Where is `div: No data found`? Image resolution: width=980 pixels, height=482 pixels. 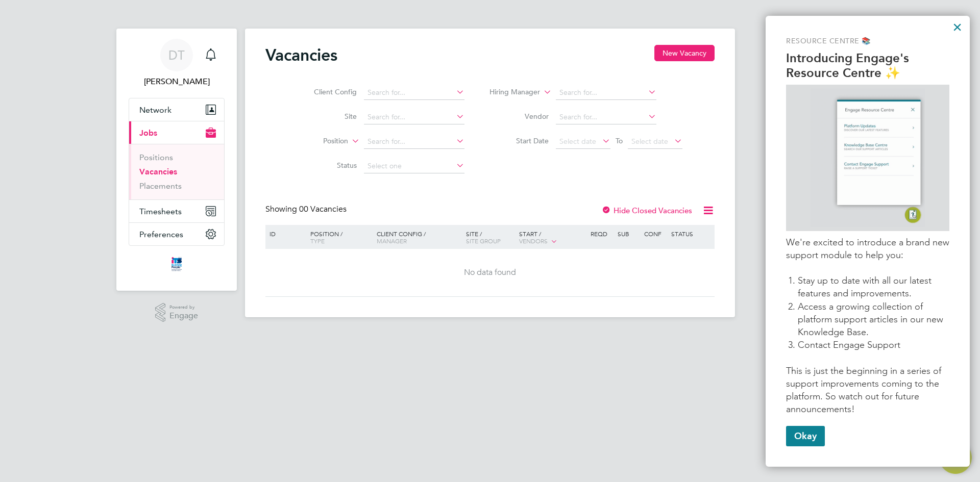
div: No data found is located at coordinates (490, 272).